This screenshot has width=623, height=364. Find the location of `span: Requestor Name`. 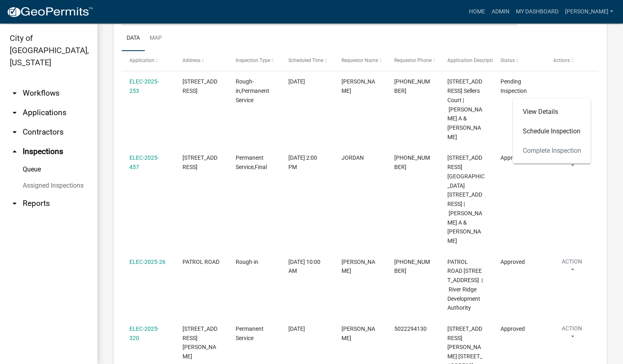

span: Requestor Name is located at coordinates (360, 61).